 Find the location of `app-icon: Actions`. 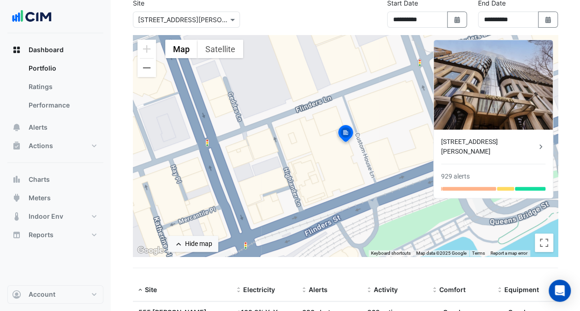

app-icon: Actions is located at coordinates (17, 146).